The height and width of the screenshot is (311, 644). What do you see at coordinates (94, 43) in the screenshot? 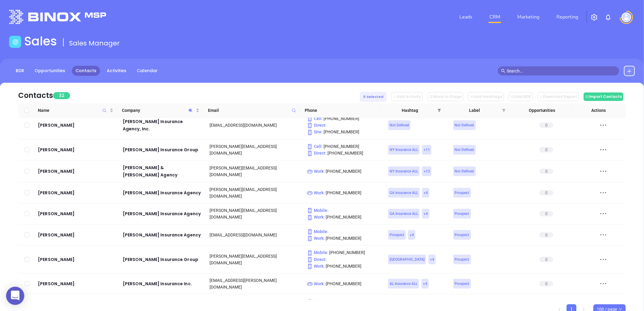
I see `span: Sales Manager` at bounding box center [94, 43].